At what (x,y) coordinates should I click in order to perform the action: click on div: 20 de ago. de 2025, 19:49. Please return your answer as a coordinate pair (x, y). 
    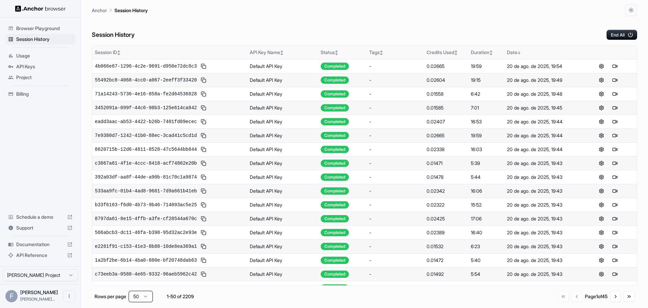
    Looking at the image, I should click on (542, 80).